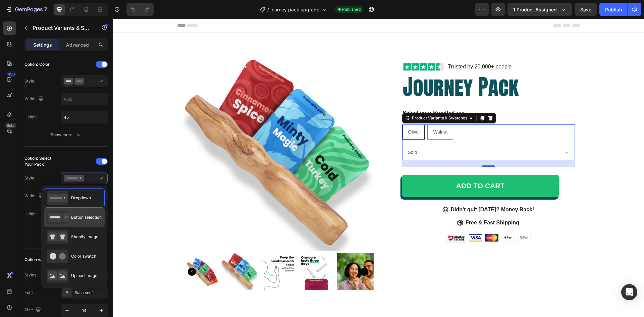  Describe the element at coordinates (26, 10) in the screenshot. I see `button: 7` at that location.